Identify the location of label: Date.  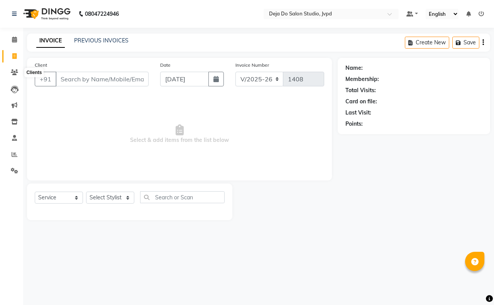
(165, 65).